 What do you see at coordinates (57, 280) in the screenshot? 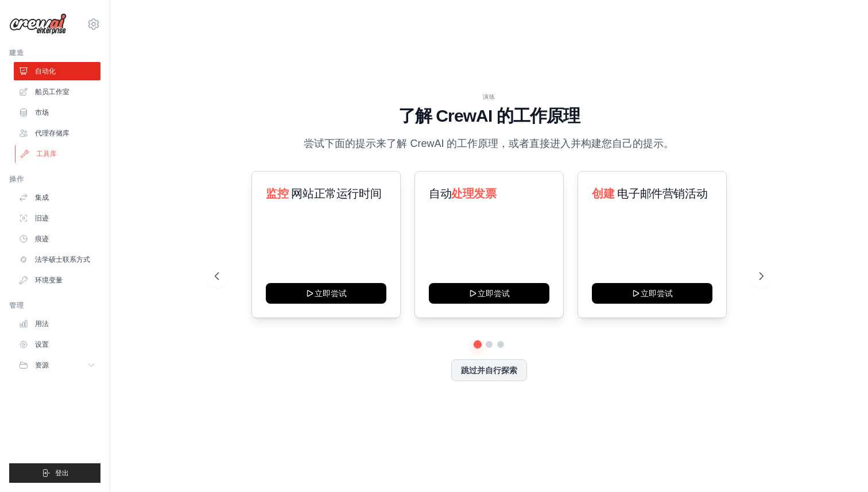
I see `a: 环境变量` at bounding box center [57, 280].